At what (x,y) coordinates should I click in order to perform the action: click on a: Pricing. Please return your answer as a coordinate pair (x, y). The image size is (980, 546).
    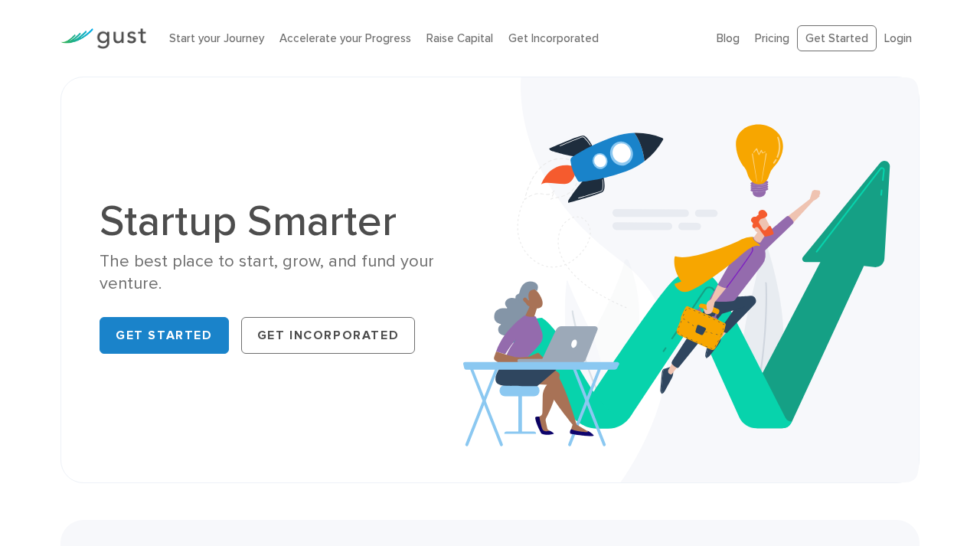
    Looking at the image, I should click on (772, 38).